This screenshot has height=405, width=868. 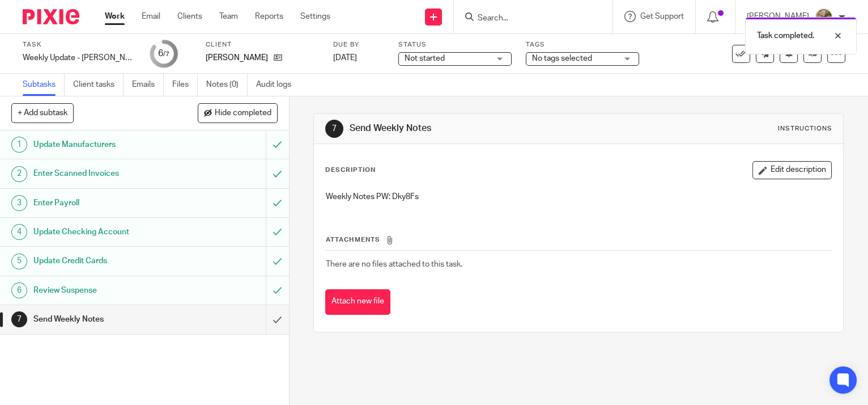 I want to click on span: Not started, so click(x=424, y=58).